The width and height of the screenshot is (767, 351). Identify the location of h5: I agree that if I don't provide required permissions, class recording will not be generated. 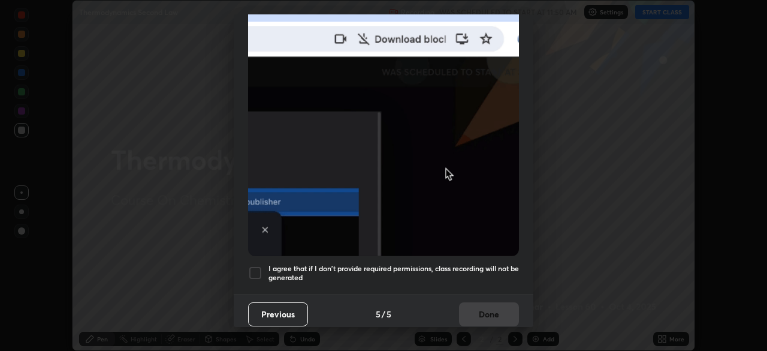
(394, 273).